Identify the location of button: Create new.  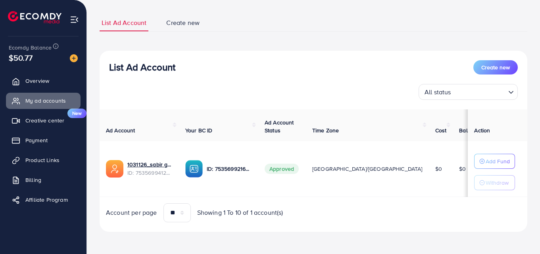
(496, 67).